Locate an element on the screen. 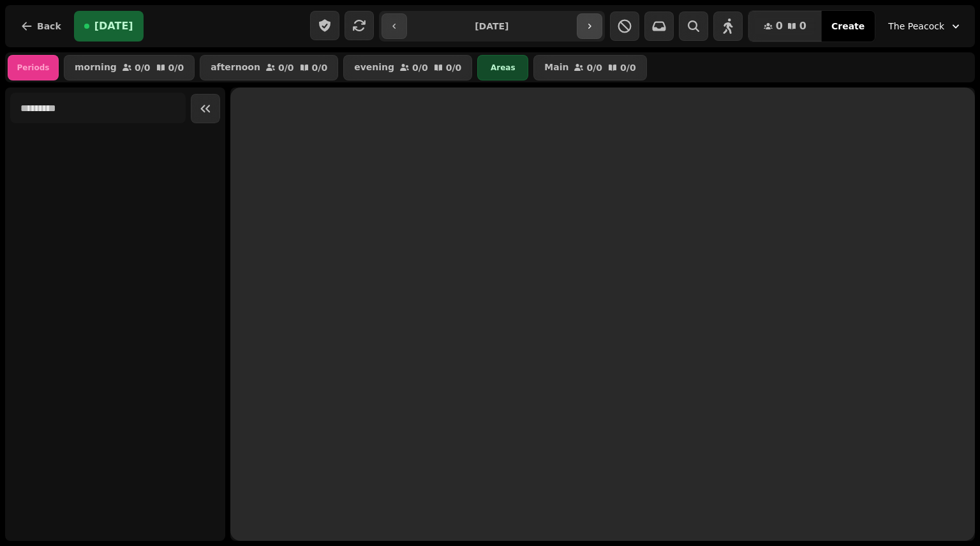 The width and height of the screenshot is (980, 546). p: afternoon is located at coordinates (235, 68).